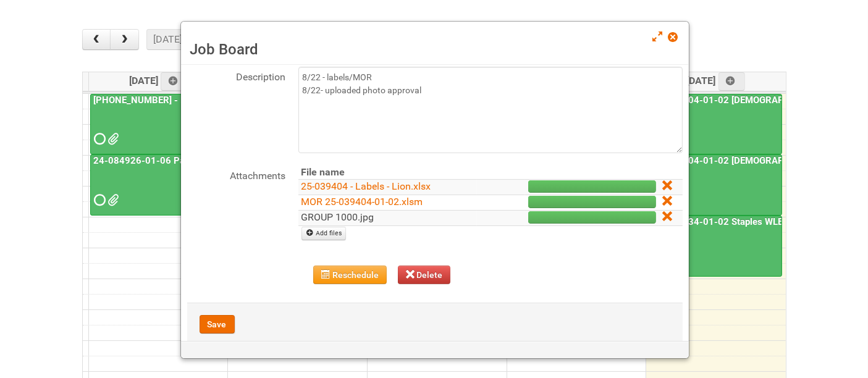 The height and width of the screenshot is (378, 868). I want to click on label: Description, so click(237, 75).